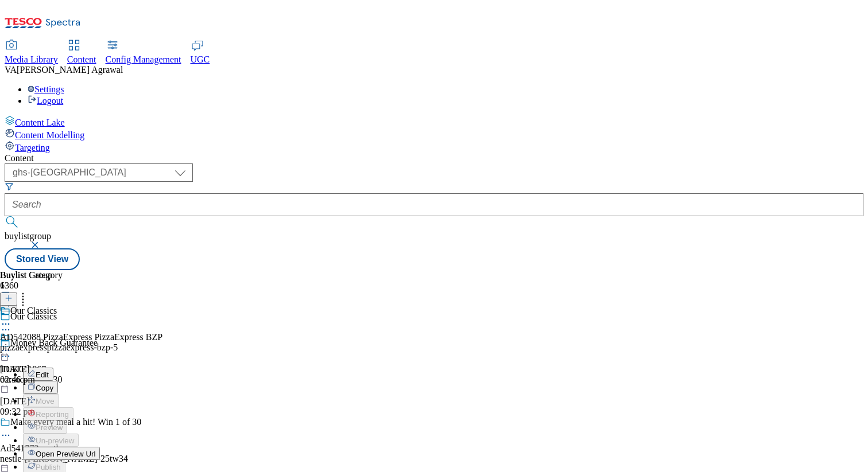  What do you see at coordinates (143, 59) in the screenshot?
I see `span: Config Management` at bounding box center [143, 59].